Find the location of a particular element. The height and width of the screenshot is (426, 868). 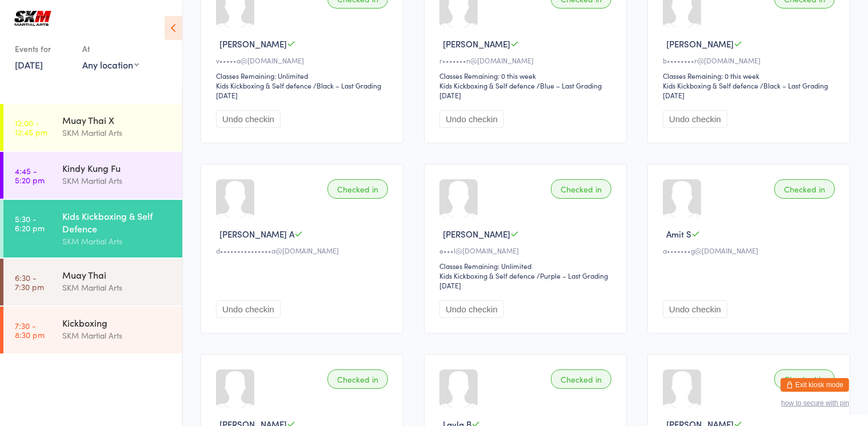

div: Kindy Kung Fu is located at coordinates (117, 168).